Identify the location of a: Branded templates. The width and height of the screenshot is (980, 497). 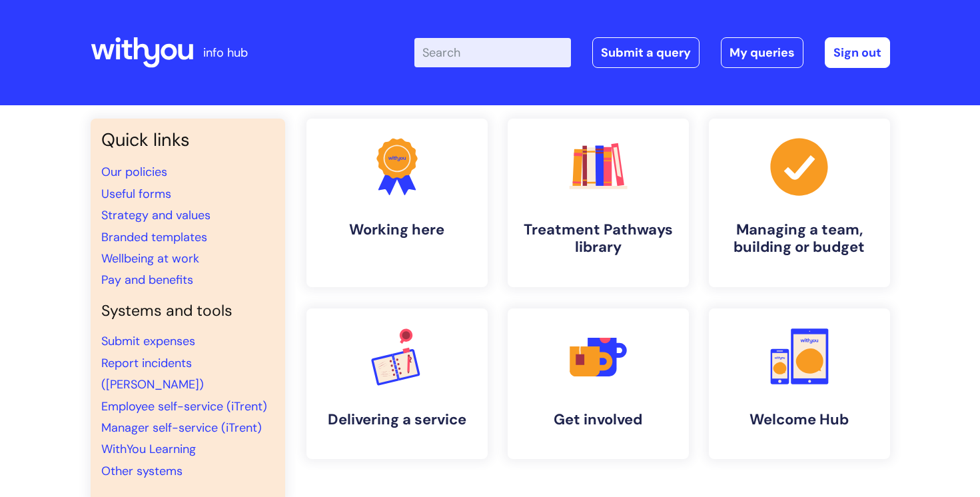
(154, 238).